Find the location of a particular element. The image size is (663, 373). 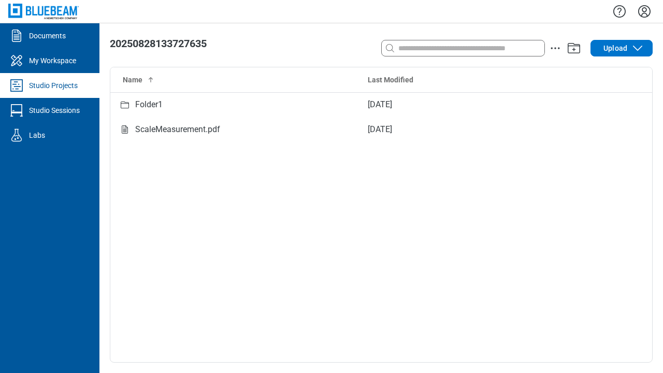

svg: Studio Sessions is located at coordinates (17, 110).